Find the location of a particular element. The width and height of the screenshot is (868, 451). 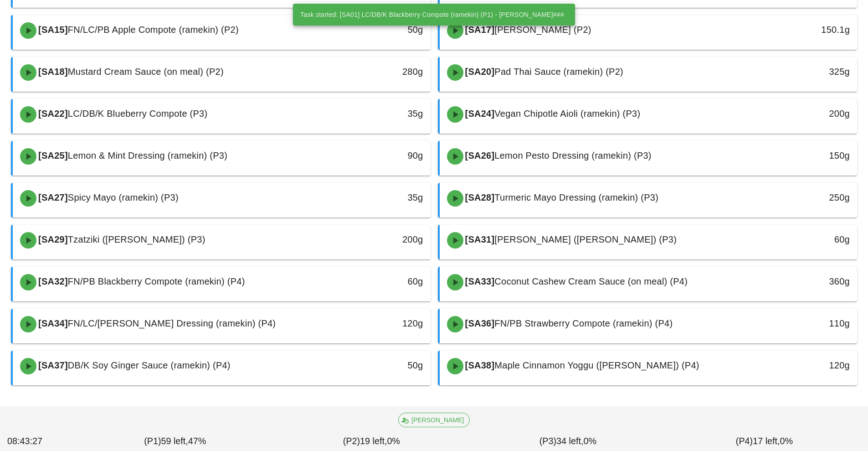

span: FN/PB Blackberry Compote (ramekin) (P4) is located at coordinates (157, 282).